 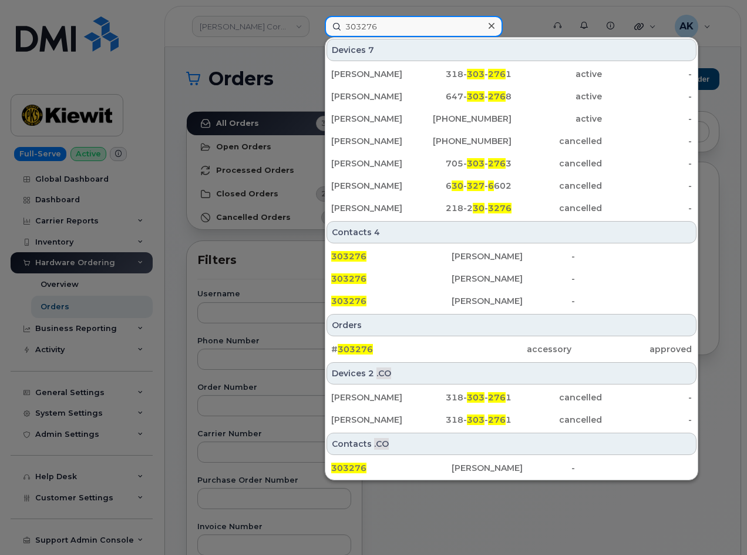 I want to click on span: 3276, so click(x=500, y=208).